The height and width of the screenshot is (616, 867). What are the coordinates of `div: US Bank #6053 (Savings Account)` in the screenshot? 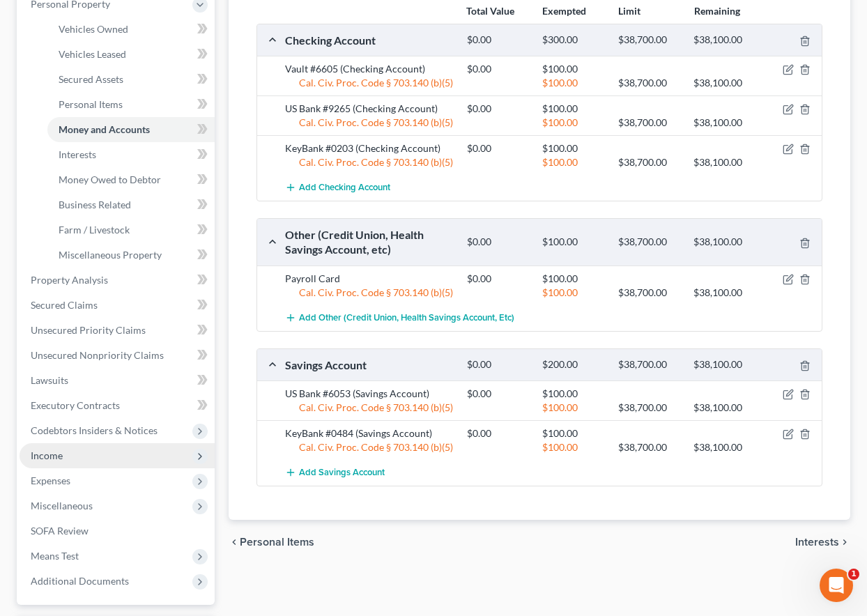 It's located at (369, 394).